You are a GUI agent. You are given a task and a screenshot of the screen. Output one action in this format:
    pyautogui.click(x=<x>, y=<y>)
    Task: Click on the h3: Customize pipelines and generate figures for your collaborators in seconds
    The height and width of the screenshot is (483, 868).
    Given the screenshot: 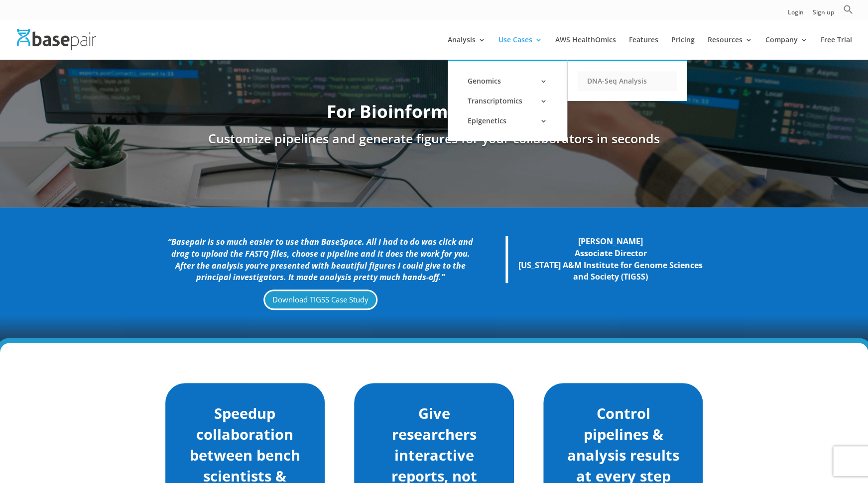 What is the action you would take?
    pyautogui.click(x=434, y=141)
    